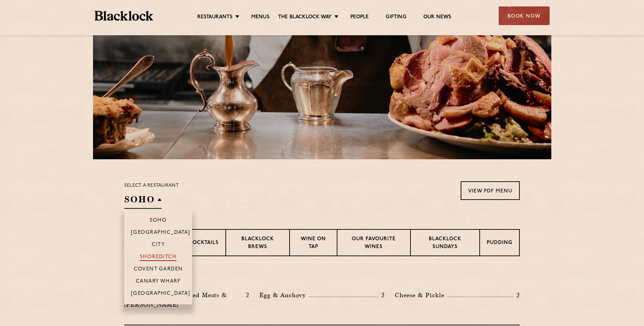 The height and width of the screenshot is (326, 644). I want to click on p: Egg & Anchovy, so click(284, 295).